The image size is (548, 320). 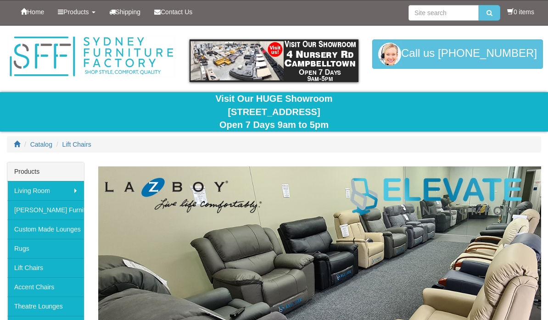 I want to click on span: Catalog, so click(x=41, y=145).